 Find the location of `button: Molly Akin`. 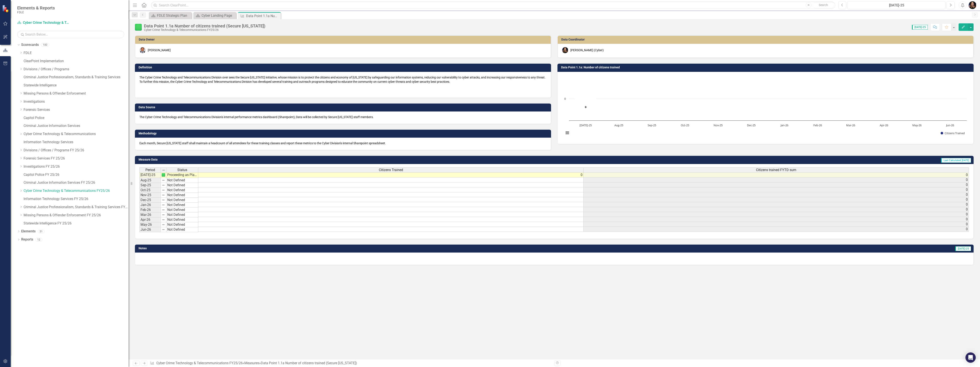

button: Molly Akin is located at coordinates (973, 5).